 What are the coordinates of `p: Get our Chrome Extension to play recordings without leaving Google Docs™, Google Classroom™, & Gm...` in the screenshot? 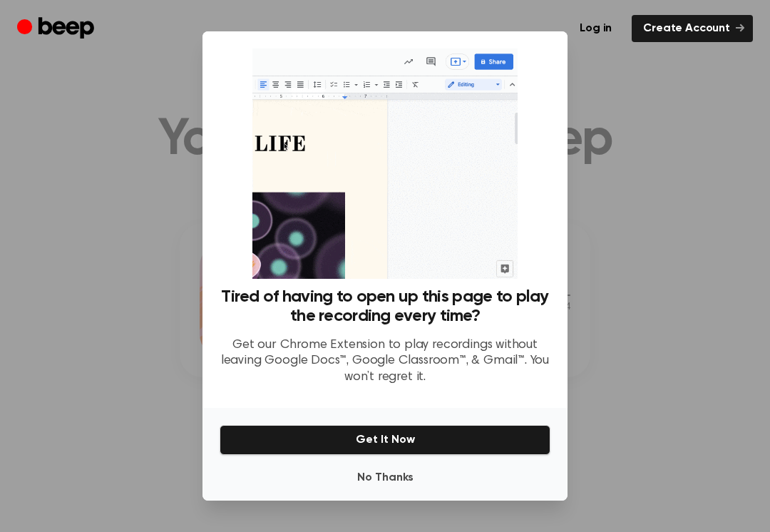 It's located at (385, 361).